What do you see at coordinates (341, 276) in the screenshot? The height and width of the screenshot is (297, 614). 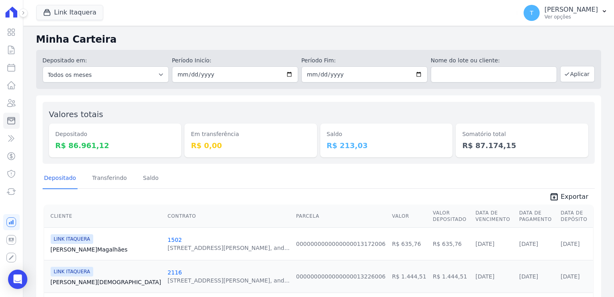 I see `a: 0000000000000000013226006` at bounding box center [341, 276].